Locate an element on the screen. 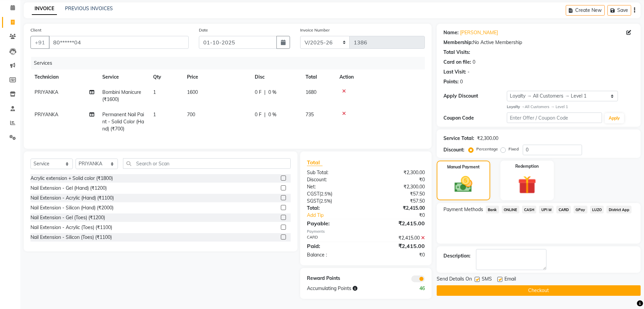  div: Total Visits: is located at coordinates (456, 52).